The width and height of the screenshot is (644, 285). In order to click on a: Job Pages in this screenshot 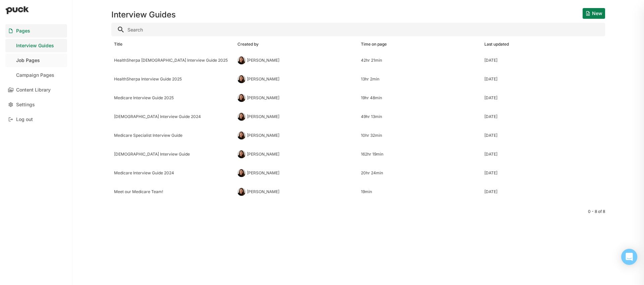, I will do `click(36, 60)`.